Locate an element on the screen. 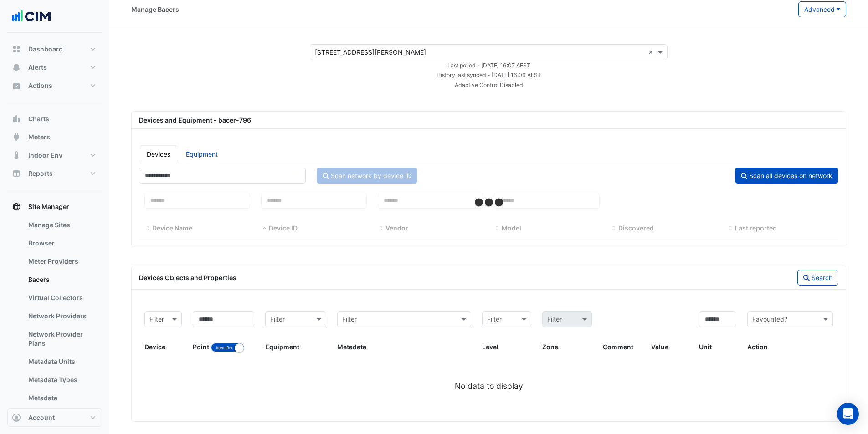  div: Please select Filter first is located at coordinates (567, 319).